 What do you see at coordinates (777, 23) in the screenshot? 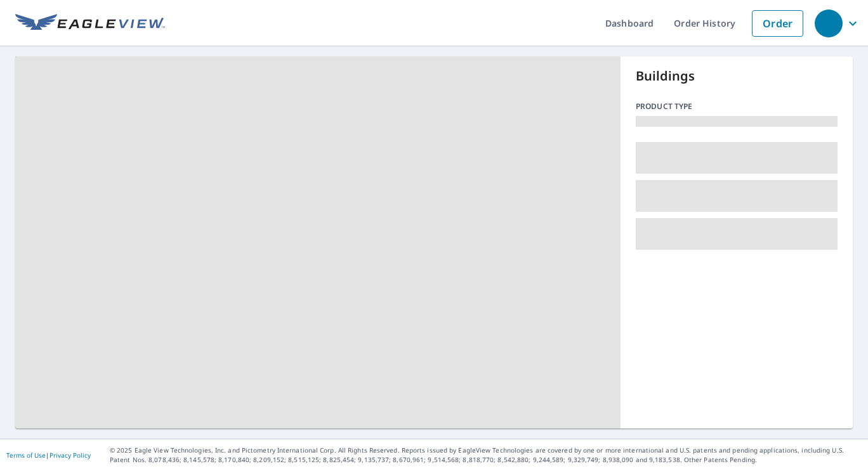
I see `a: Order` at bounding box center [777, 23].